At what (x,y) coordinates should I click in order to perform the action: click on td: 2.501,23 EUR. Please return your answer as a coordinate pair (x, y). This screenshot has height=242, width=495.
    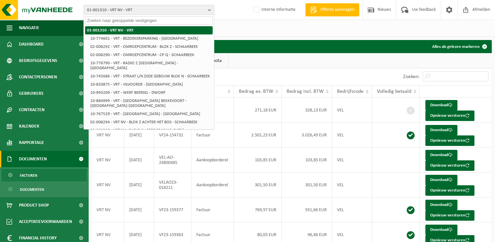
    Looking at the image, I should click on (258, 135).